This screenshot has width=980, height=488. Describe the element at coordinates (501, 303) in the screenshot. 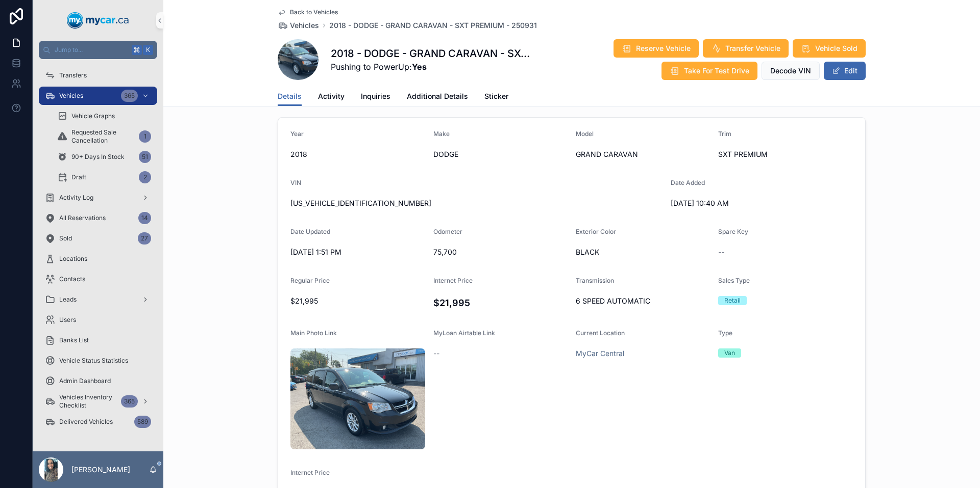

I see `h4: $21,995` at that location.